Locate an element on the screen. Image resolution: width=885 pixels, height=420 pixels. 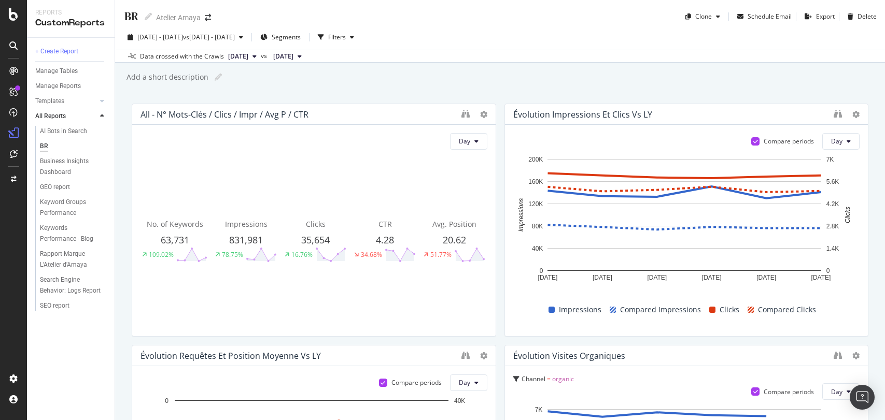
span: Compared Impressions is located at coordinates (660, 310).